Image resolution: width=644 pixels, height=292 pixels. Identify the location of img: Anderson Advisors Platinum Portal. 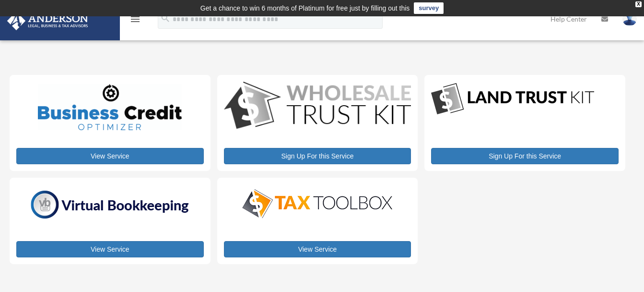
(48, 21).